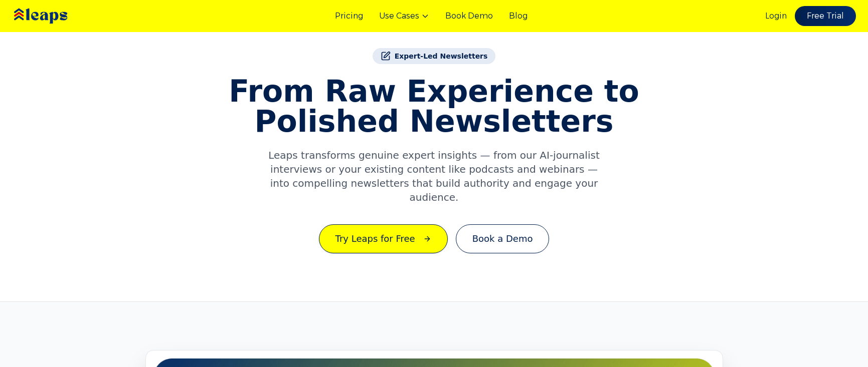 The height and width of the screenshot is (367, 868). I want to click on a: Blog, so click(518, 16).